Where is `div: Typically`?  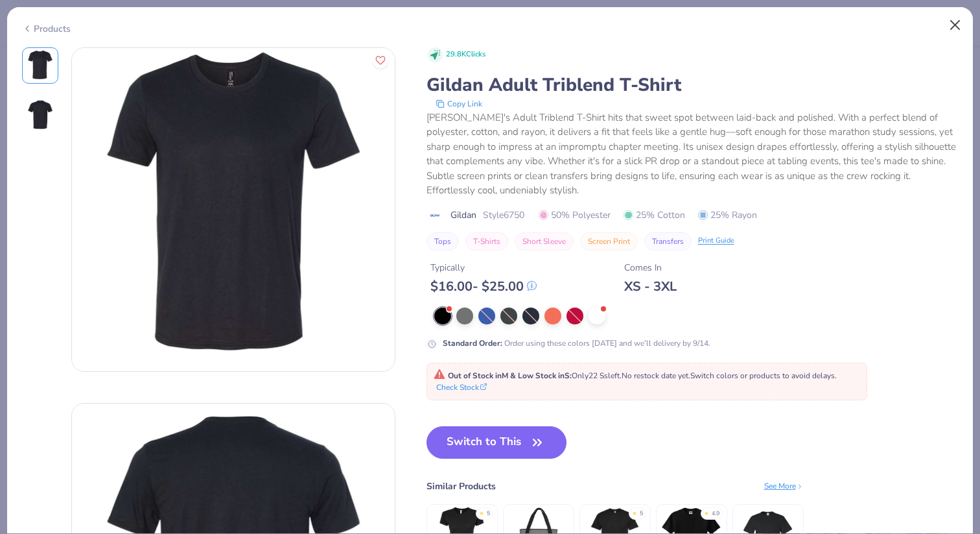 div: Typically is located at coordinates (484, 267).